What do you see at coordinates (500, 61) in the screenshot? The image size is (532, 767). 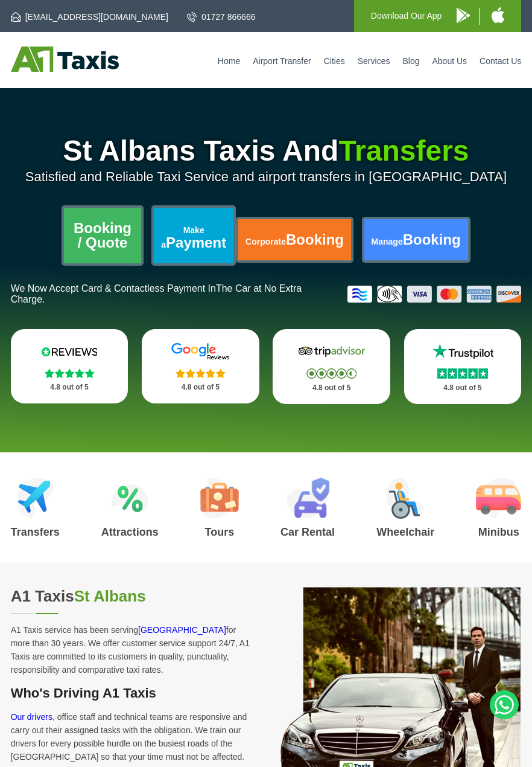 I see `a: Contact Us` at bounding box center [500, 61].